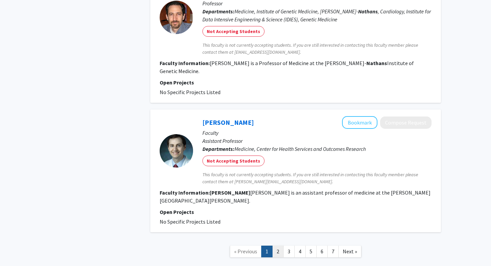 This screenshot has width=491, height=266. I want to click on button: Add Jeremy Epstein to Bookmarks, so click(359, 122).